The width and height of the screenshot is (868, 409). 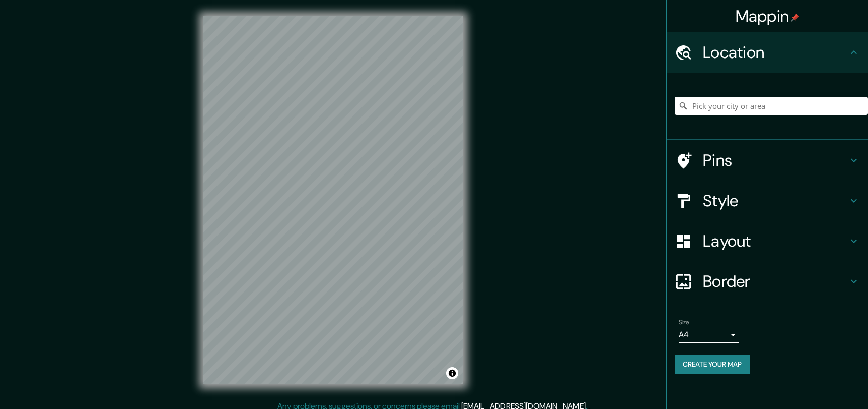 What do you see at coordinates (767, 241) in the screenshot?
I see `div: Layout` at bounding box center [767, 241].